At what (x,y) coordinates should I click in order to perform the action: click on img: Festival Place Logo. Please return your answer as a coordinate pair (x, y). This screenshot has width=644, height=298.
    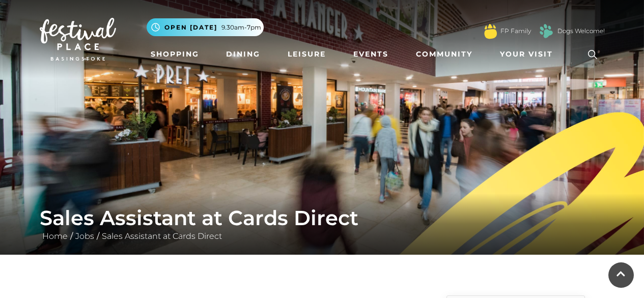
    Looking at the image, I should click on (78, 39).